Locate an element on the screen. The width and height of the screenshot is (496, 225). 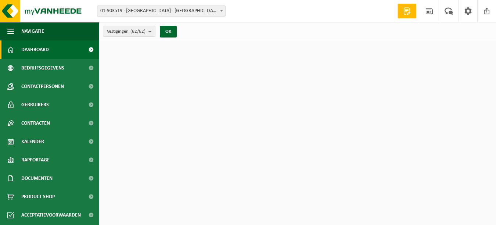
span: Navigatie is located at coordinates (33, 31).